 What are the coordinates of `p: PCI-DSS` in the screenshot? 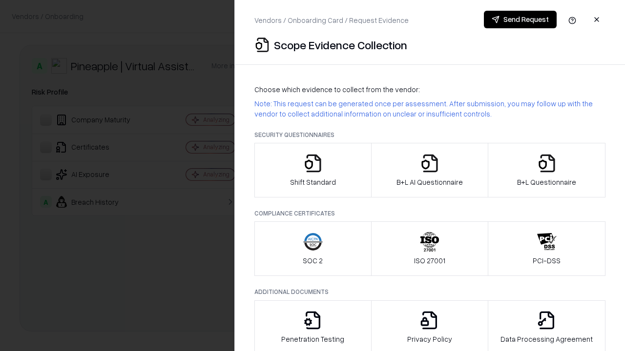 It's located at (546, 261).